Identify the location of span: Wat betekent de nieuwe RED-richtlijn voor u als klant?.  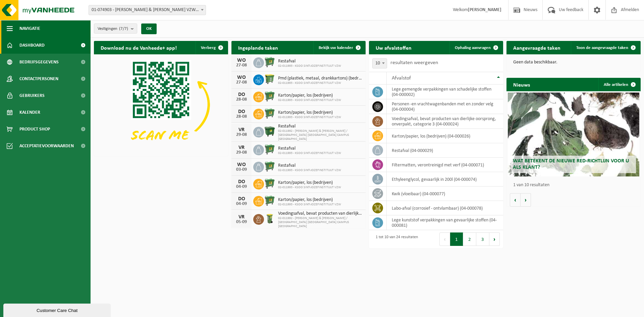
(571, 164).